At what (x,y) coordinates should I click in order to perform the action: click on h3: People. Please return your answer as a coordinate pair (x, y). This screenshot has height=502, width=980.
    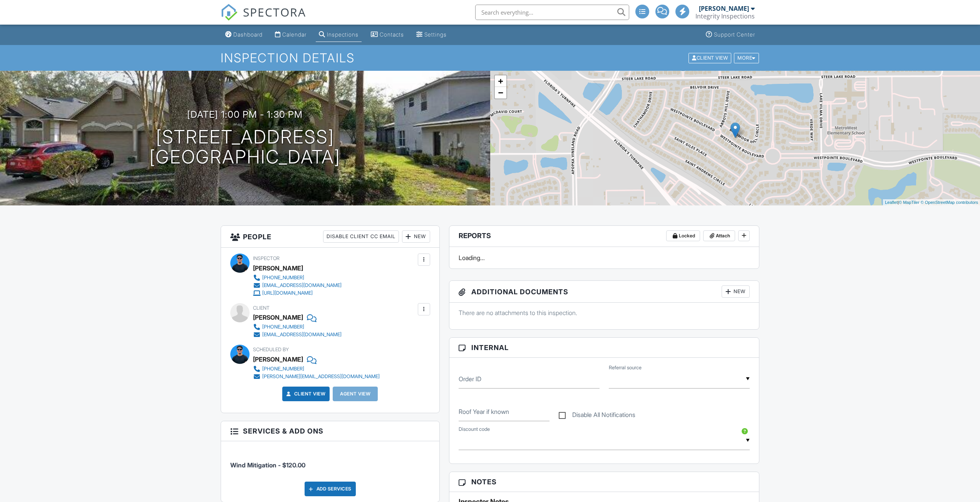
    Looking at the image, I should click on (330, 237).